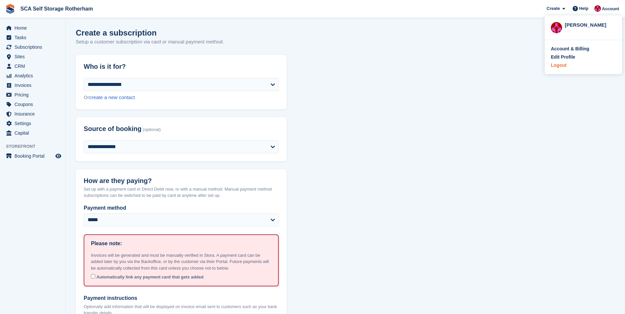 The width and height of the screenshot is (625, 314). What do you see at coordinates (34, 66) in the screenshot?
I see `span: CRM` at bounding box center [34, 66].